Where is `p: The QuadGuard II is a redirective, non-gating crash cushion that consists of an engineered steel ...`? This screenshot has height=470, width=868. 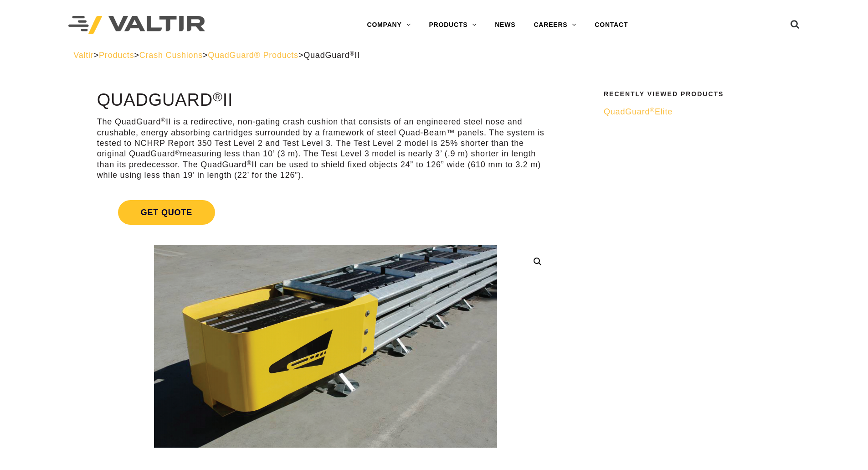
p: The QuadGuard II is a redirective, non-gating crash cushion that consists of an engineered steel ... is located at coordinates (325, 148).